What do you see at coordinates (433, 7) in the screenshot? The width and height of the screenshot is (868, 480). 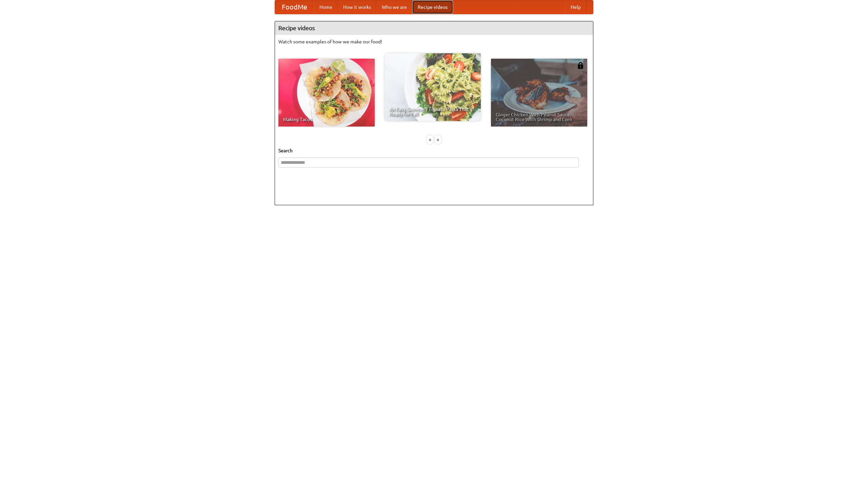 I see `a: Recipe videos` at bounding box center [433, 7].